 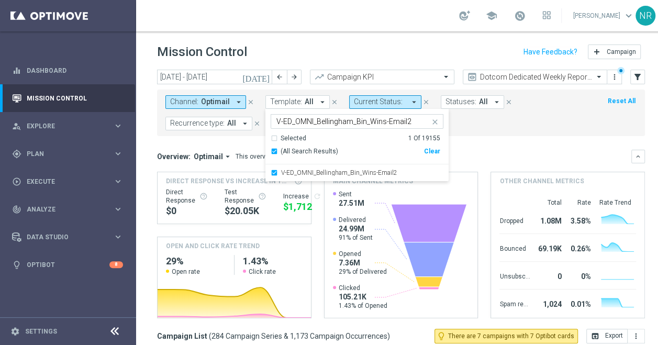 What do you see at coordinates (67, 209) in the screenshot?
I see `button: track_changes Analyze keyboard_arrow_right` at bounding box center [67, 209].